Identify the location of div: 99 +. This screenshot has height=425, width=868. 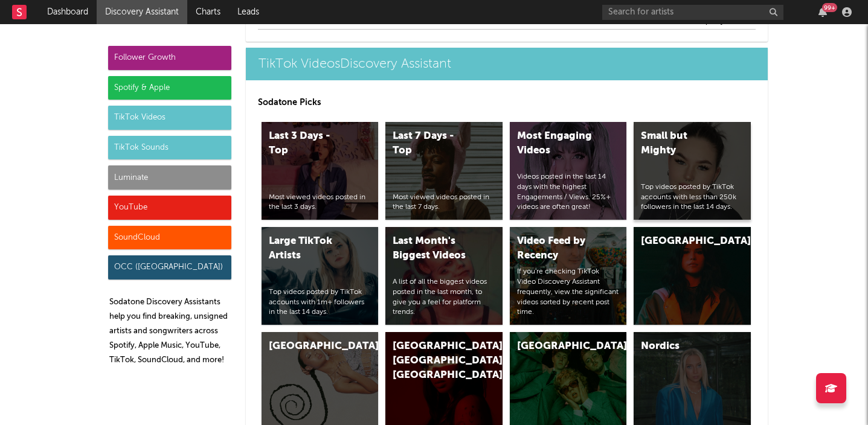
(829, 8).